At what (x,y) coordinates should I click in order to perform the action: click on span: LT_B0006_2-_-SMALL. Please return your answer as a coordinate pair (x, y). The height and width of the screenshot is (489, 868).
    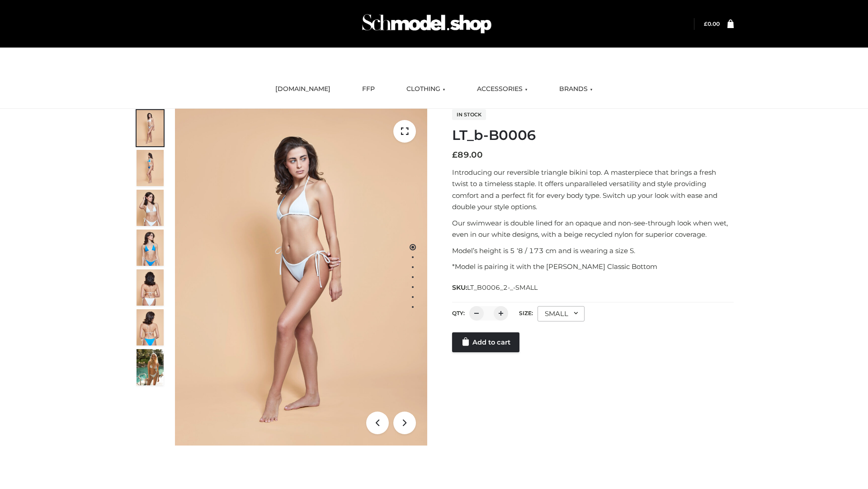
    Looking at the image, I should click on (502, 287).